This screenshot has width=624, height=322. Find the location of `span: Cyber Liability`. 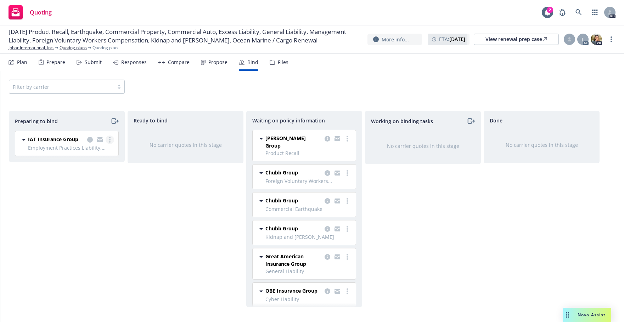

span: Cyber Liability is located at coordinates (308, 299).